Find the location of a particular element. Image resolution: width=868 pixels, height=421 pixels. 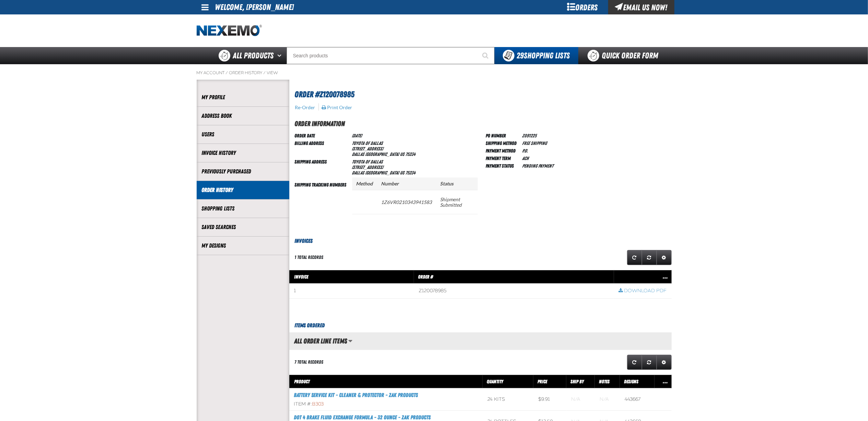

span: ACH is located at coordinates (525, 158).